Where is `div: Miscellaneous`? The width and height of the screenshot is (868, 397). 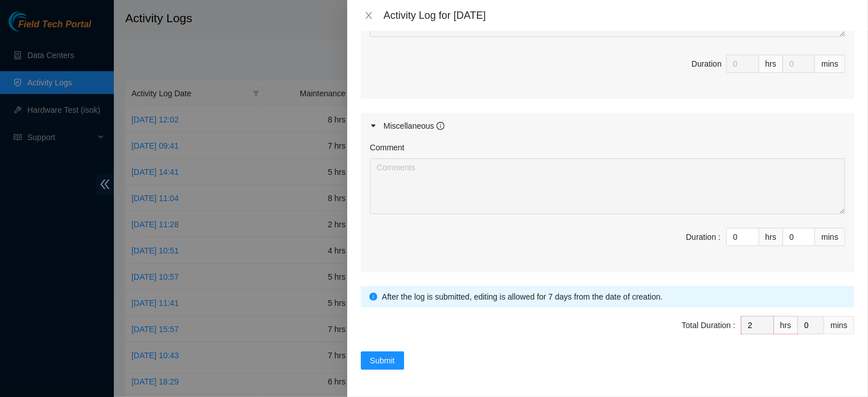
div: Miscellaneous is located at coordinates (414, 126).